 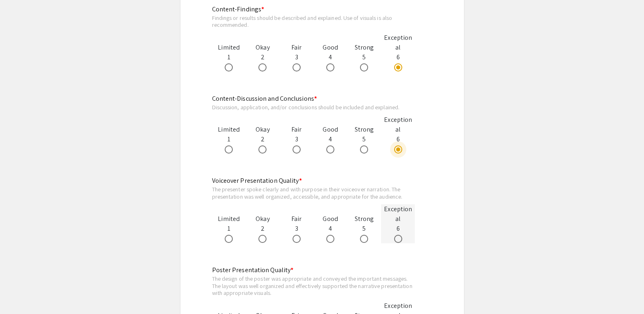 I want to click on div: Discussion, application, and/or conclusions should be included and explained., so click(x=314, y=107).